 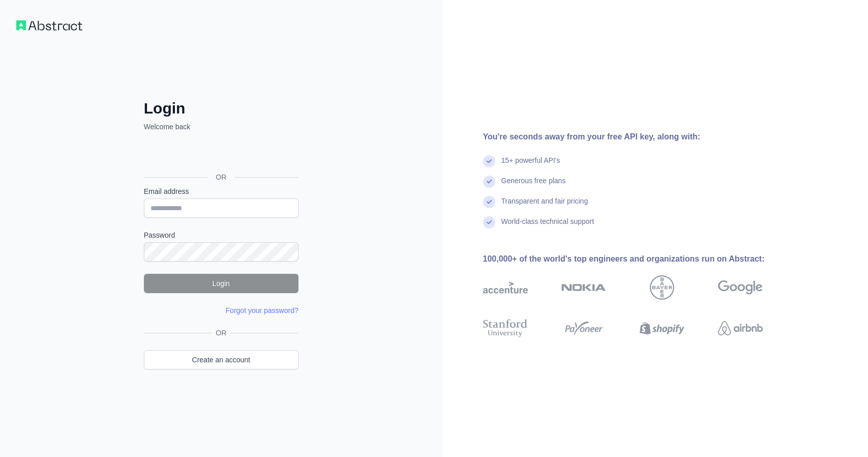 What do you see at coordinates (221, 284) in the screenshot?
I see `button: Login` at bounding box center [221, 284].